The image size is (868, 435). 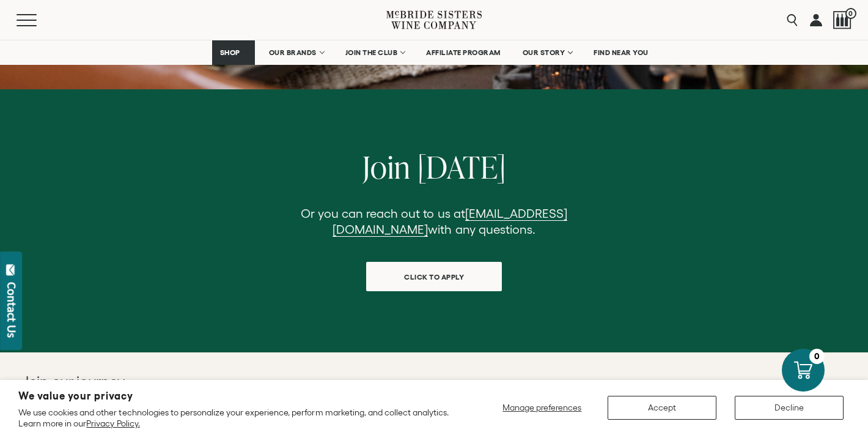 I want to click on span: OUR STORY, so click(x=544, y=52).